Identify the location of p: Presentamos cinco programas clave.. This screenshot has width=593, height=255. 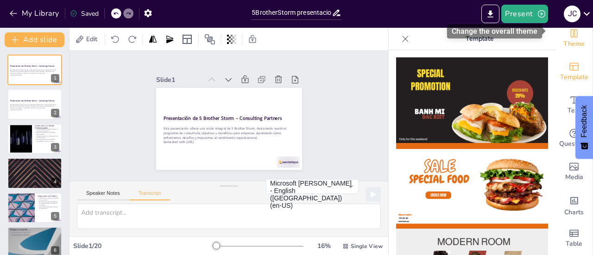
(35, 162).